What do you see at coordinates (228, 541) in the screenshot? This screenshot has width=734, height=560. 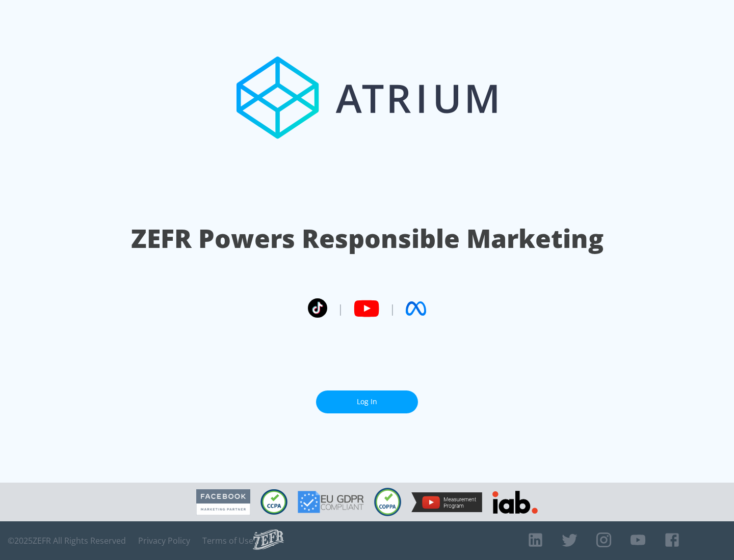 I see `a: Terms of Use` at bounding box center [228, 541].